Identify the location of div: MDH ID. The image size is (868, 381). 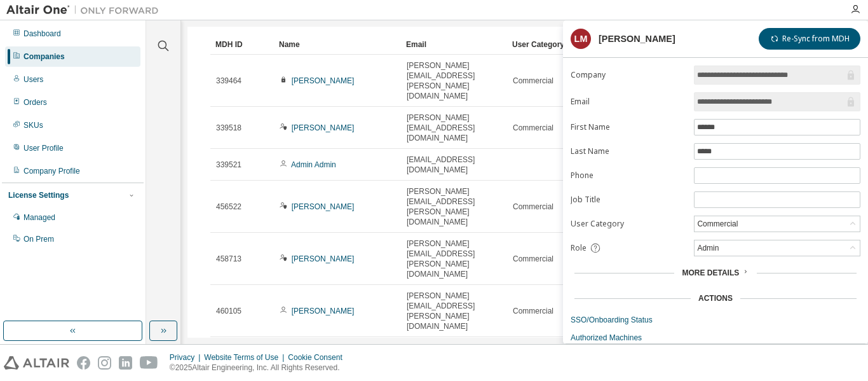
(242, 45).